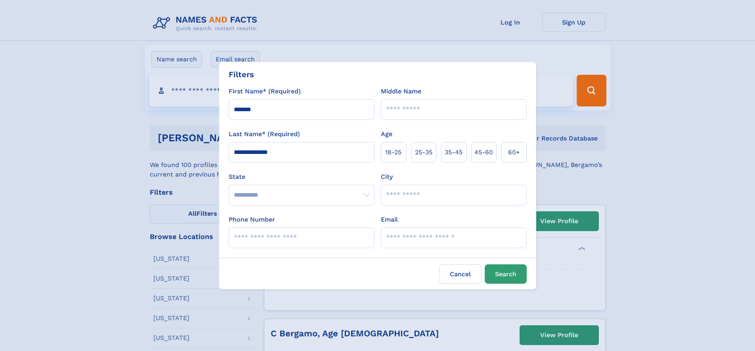 The image size is (755, 351). I want to click on label: State, so click(301, 177).